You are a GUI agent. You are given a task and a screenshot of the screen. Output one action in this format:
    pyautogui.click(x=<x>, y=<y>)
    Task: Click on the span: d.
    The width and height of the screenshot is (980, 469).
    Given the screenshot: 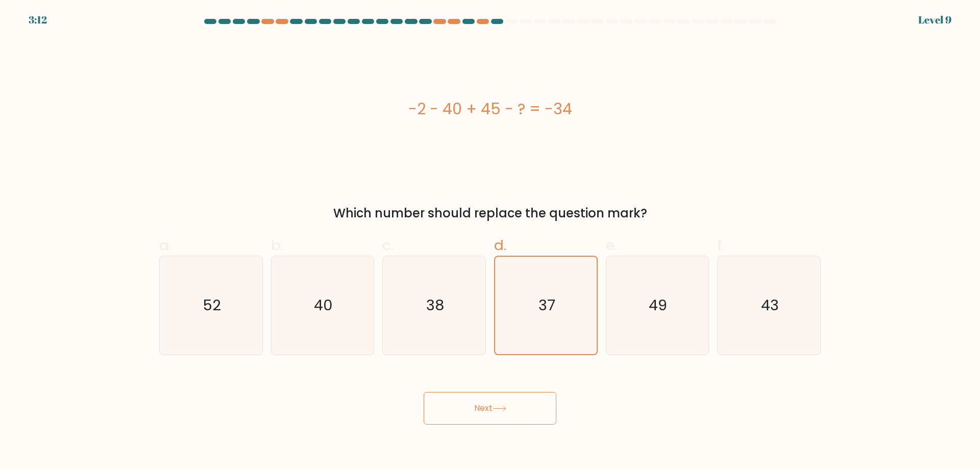 What is the action you would take?
    pyautogui.click(x=500, y=245)
    